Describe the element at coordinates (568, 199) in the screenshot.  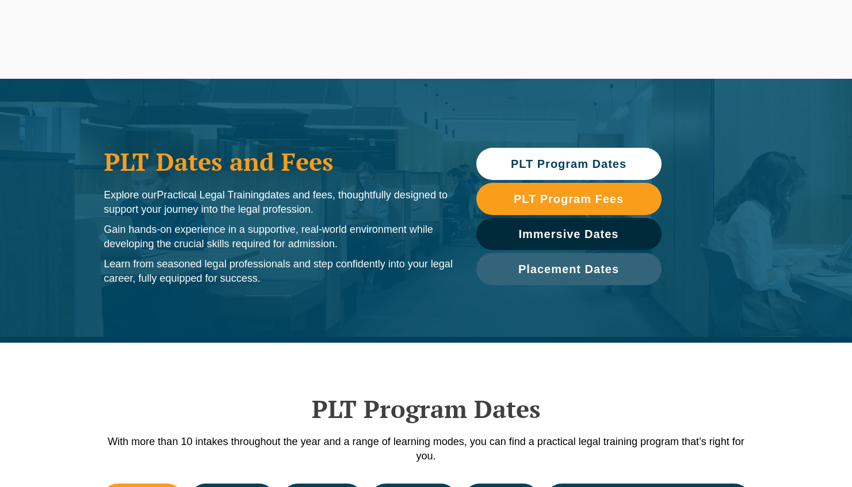
I see `span: PLT Program Fees` at that location.